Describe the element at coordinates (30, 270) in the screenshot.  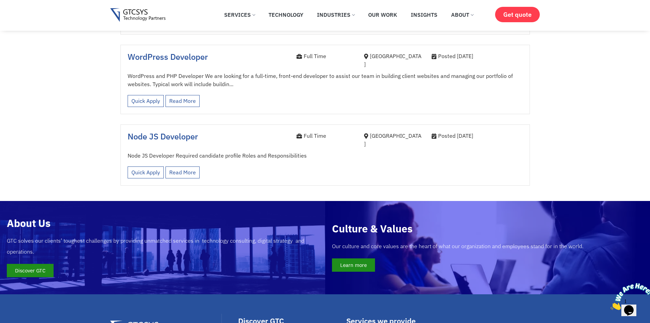
I see `span: Discover GTC` at that location.